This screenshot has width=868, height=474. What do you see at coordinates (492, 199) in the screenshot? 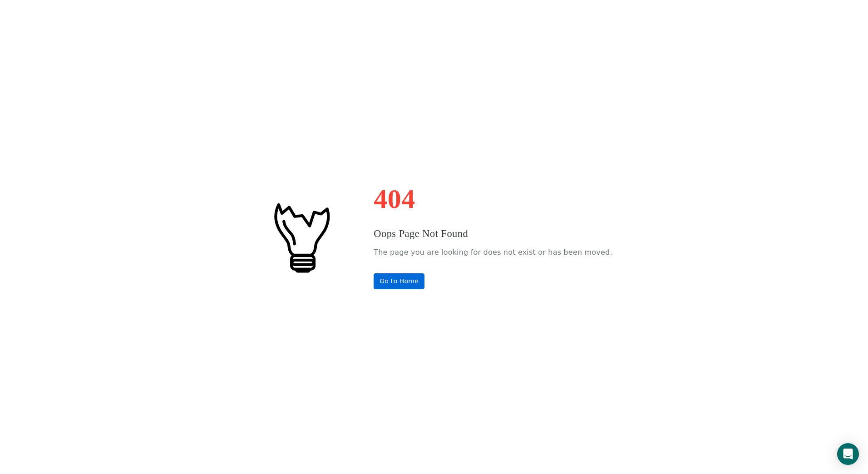
I see `h1: 404` at bounding box center [492, 199].